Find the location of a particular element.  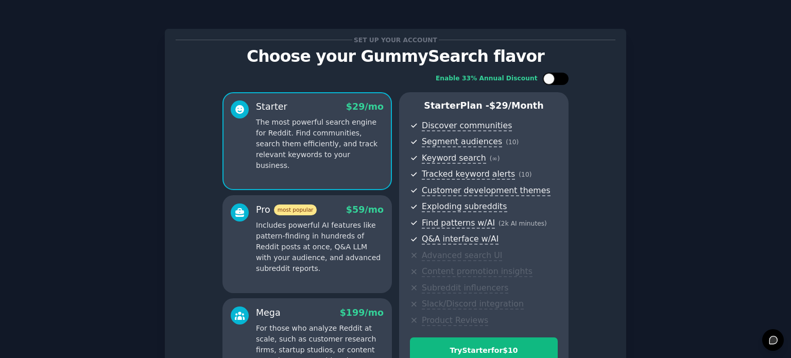

p: Starter Plan - is located at coordinates (484, 106).